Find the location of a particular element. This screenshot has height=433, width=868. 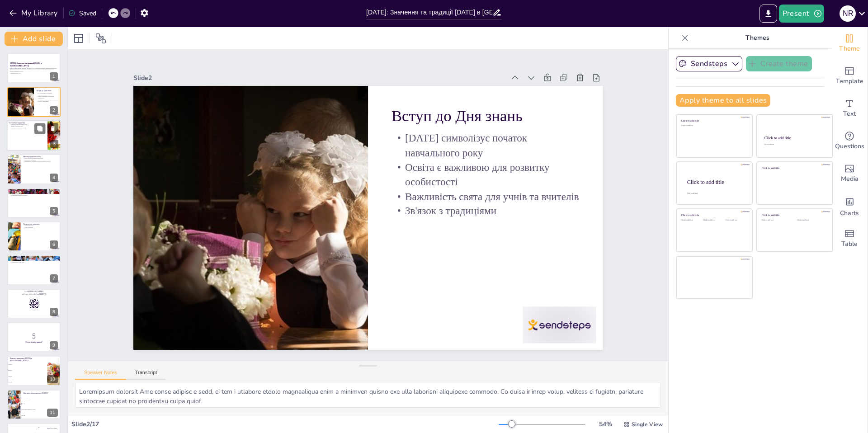

p: Завершення літніх канікул is located at coordinates (34, 192).